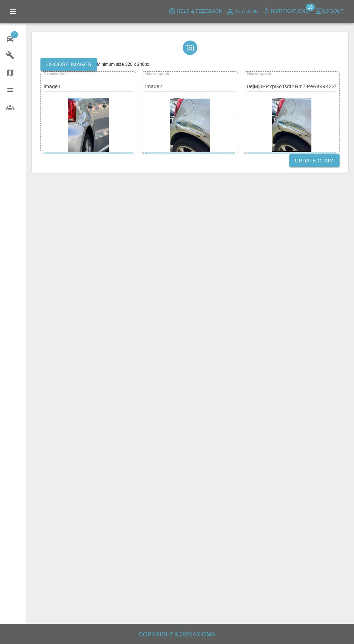 The height and width of the screenshot is (644, 354). Describe the element at coordinates (123, 65) in the screenshot. I see `span: Minimum size 320 x 240px` at that location.